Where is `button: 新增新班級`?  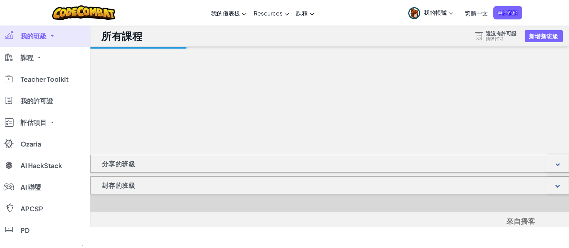 button: 新增新班級 is located at coordinates (543, 36).